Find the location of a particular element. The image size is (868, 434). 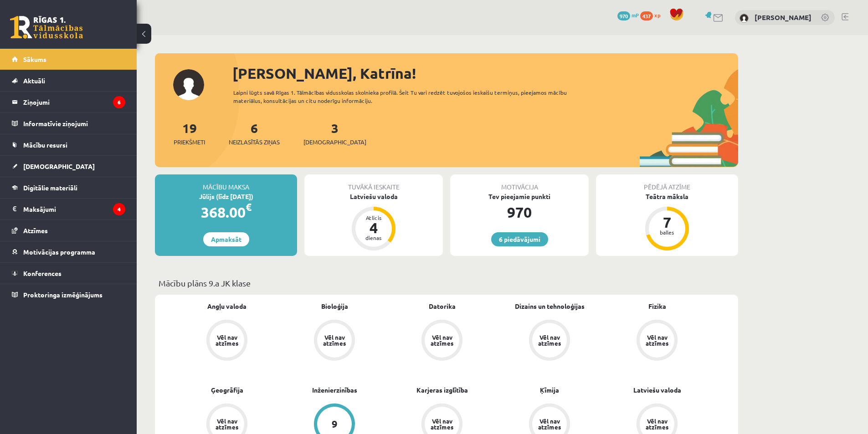

a: Rīgas 1. Tālmācības vidusskola is located at coordinates (46, 27).